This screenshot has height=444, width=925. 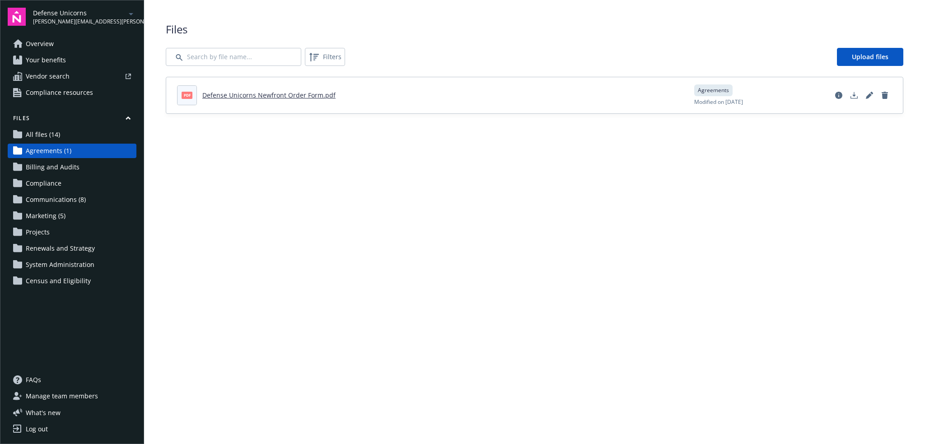 I want to click on input: Search by file name..., so click(x=233, y=57).